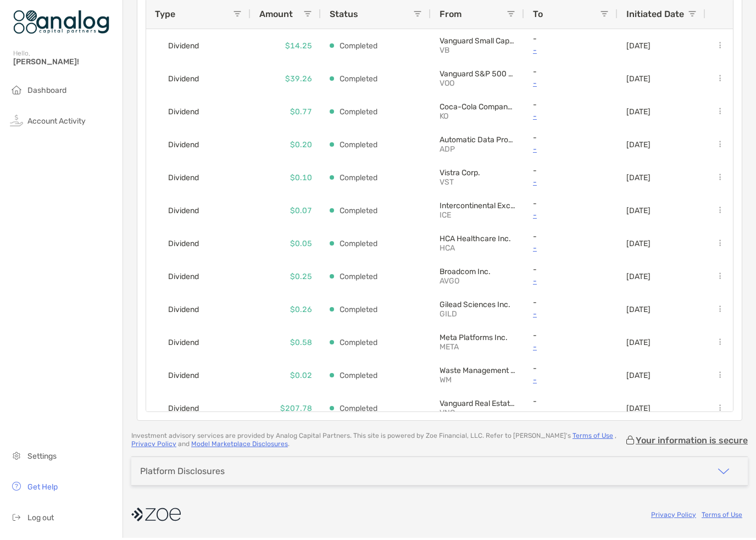 Image resolution: width=756 pixels, height=540 pixels. Describe the element at coordinates (478, 217) in the screenshot. I see `p: ICE` at that location.